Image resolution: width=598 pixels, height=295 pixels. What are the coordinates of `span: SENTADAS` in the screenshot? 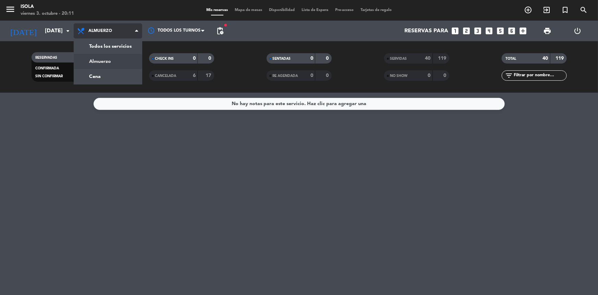 It's located at (282, 59).